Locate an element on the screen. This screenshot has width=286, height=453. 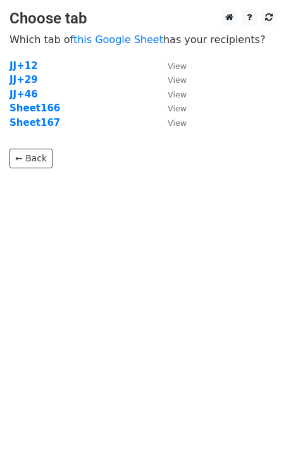
strong: JJ+29 is located at coordinates (23, 80).